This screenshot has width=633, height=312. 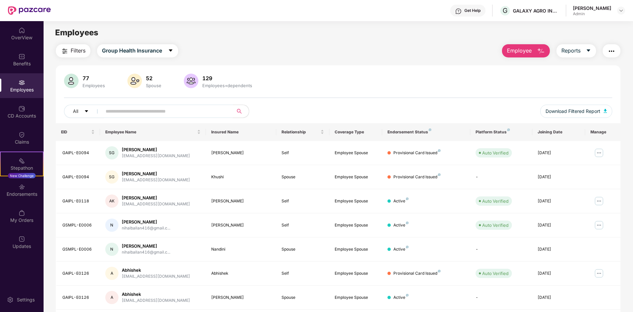 What do you see at coordinates (22, 56) in the screenshot?
I see `img: svg+xml;base64,PHN2ZyBpZD0iQmVuZWZpdHMiIHhtbG5zPSJodHRwOi8vd3d3LnczLm9yZy8yMDAwL3N2ZyIgd2lkdGg9Ij...` at bounding box center [22, 56].